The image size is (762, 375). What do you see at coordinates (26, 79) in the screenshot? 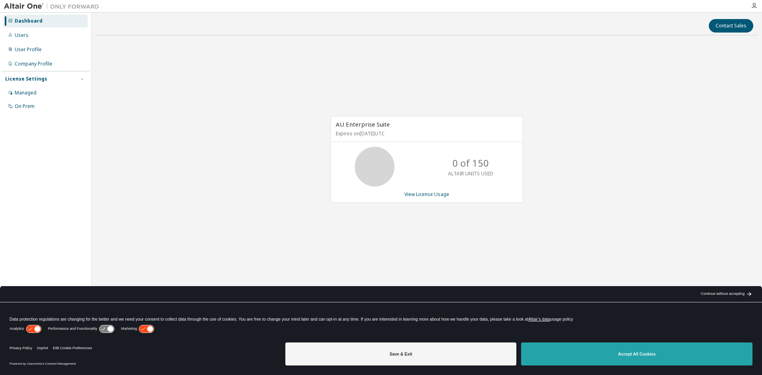
I see `div: License Settings` at bounding box center [26, 79].